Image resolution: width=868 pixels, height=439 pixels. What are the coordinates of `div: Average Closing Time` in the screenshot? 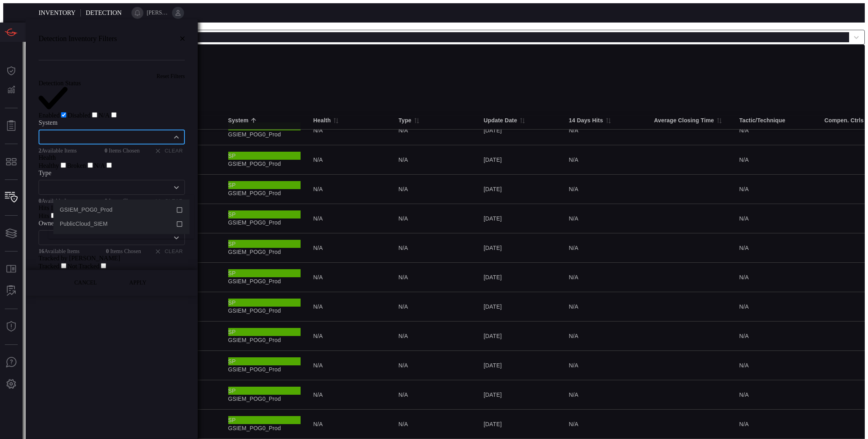 It's located at (684, 120).